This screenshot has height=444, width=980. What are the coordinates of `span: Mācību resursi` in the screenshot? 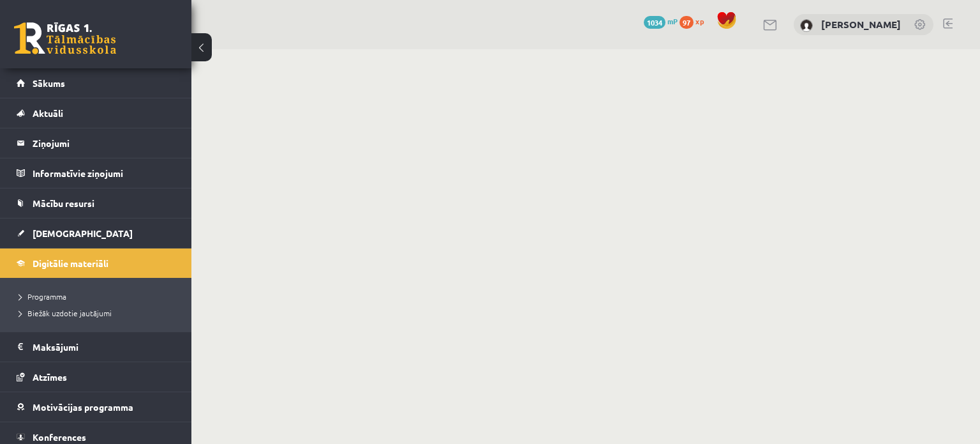 It's located at (63, 203).